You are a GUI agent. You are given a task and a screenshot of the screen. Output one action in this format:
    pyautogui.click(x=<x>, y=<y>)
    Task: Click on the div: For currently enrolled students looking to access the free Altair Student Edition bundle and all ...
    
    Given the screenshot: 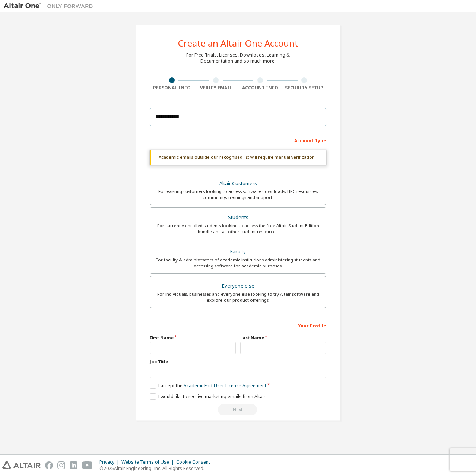 What is the action you would take?
    pyautogui.click(x=238, y=229)
    